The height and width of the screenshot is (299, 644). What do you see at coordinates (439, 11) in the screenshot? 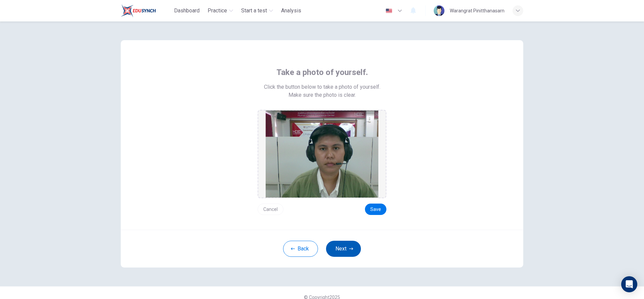
I see `img: Profile picture` at bounding box center [439, 11].